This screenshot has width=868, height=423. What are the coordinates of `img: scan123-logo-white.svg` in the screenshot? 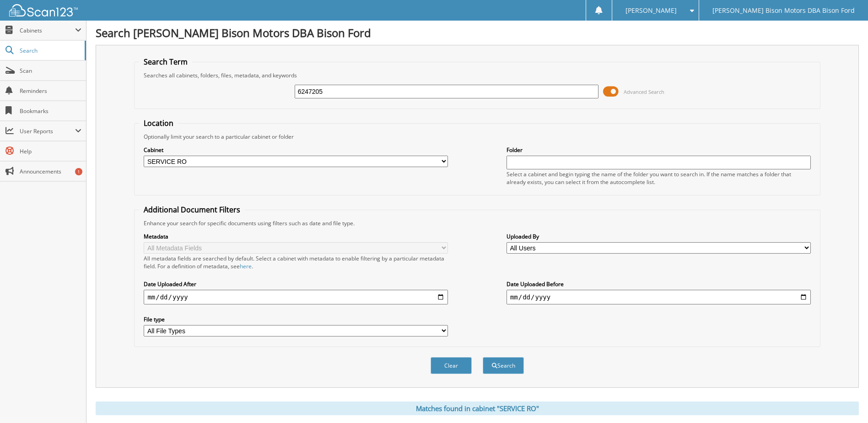 It's located at (43, 10).